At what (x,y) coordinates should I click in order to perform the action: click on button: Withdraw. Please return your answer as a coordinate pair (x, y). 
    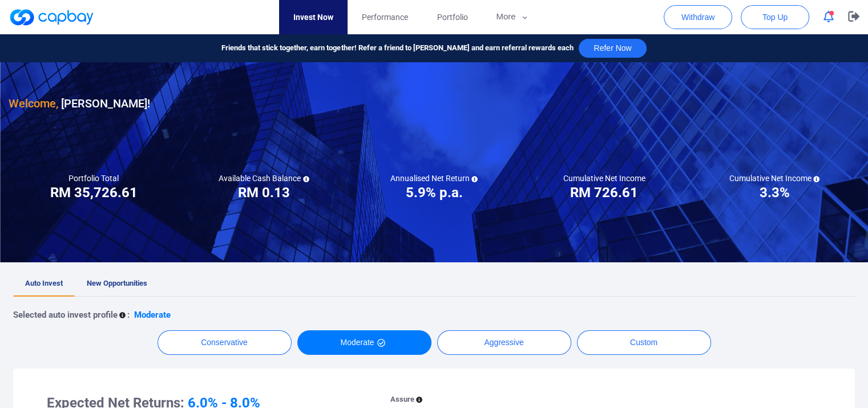
    Looking at the image, I should click on (698, 17).